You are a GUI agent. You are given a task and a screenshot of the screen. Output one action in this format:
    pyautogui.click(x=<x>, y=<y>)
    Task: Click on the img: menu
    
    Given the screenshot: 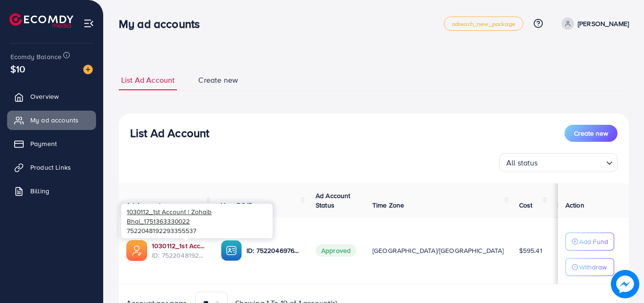 What is the action you would take?
    pyautogui.click(x=89, y=24)
    